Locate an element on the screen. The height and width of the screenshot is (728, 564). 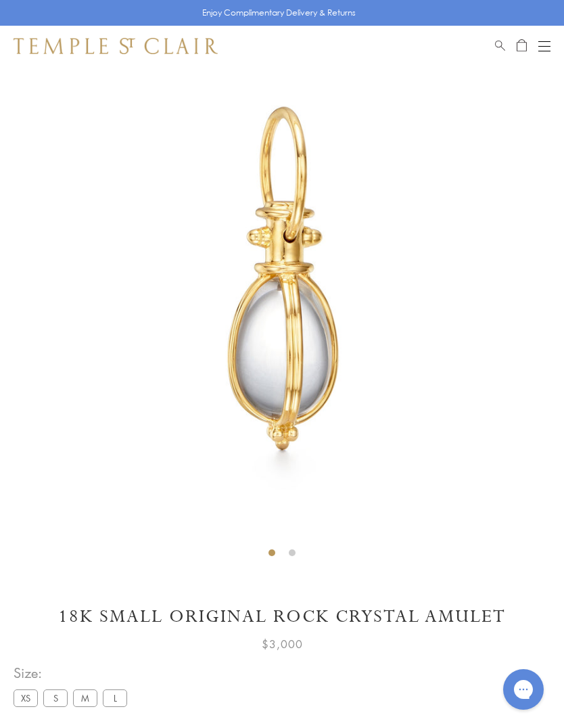
p: Enjoy Complimentary Delivery & Returns is located at coordinates (278, 13).